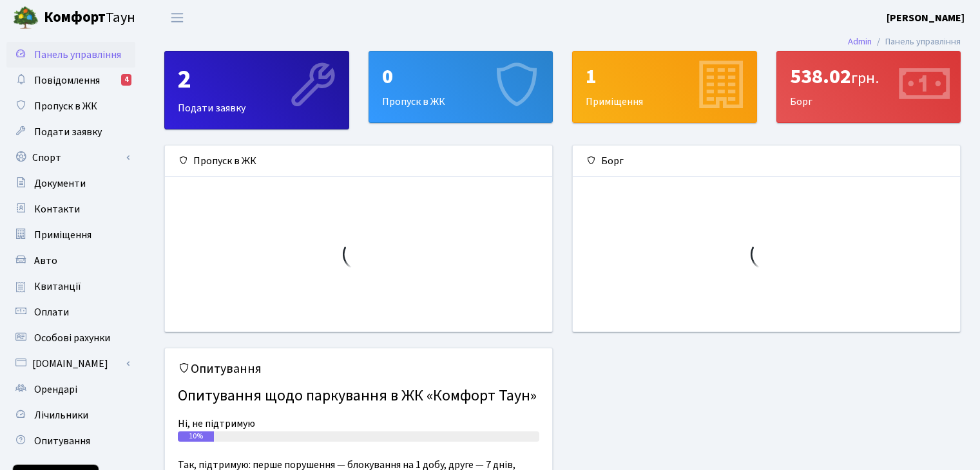  Describe the element at coordinates (75, 17) in the screenshot. I see `b: Комфорт` at that location.